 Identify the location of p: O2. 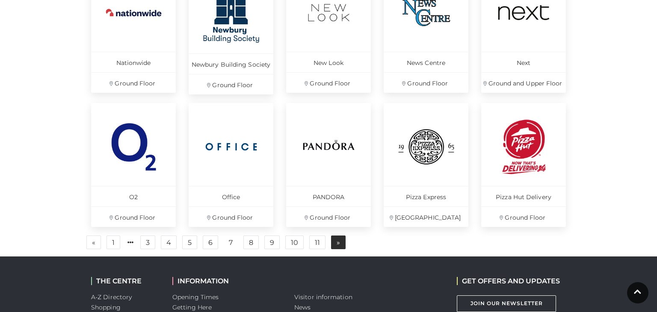
(133, 196).